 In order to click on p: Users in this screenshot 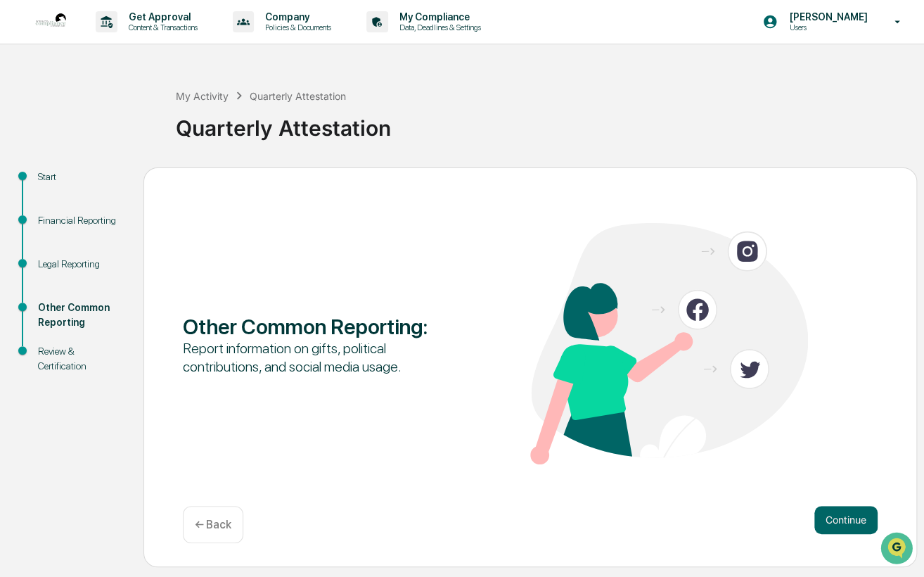, I will do `click(826, 27)`.